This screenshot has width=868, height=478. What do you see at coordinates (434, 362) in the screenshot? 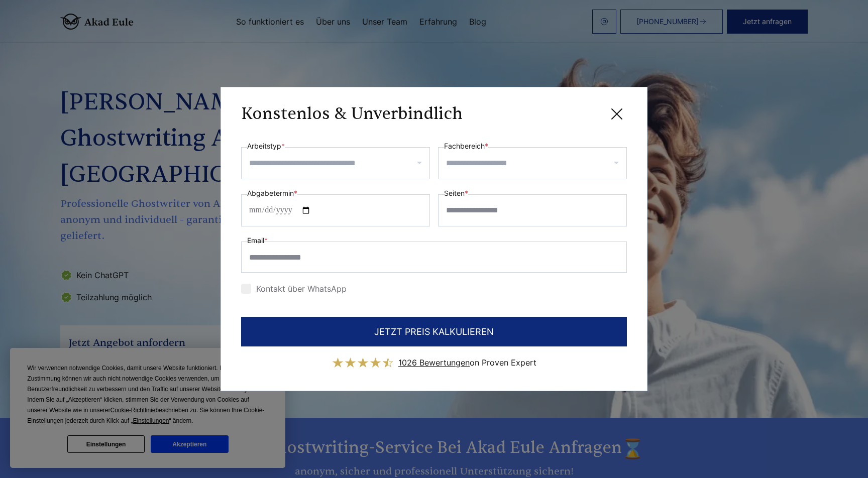
I see `span: 1026 Bewertungen` at bounding box center [434, 362].